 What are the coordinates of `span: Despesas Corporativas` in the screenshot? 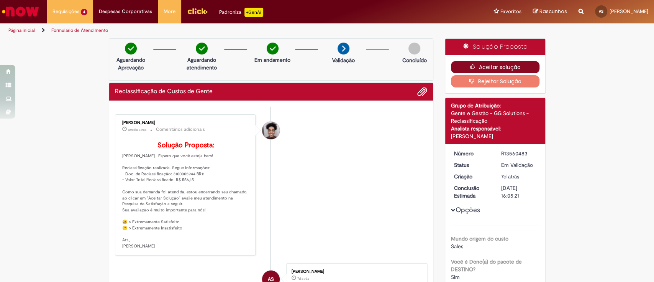 It's located at (125, 11).